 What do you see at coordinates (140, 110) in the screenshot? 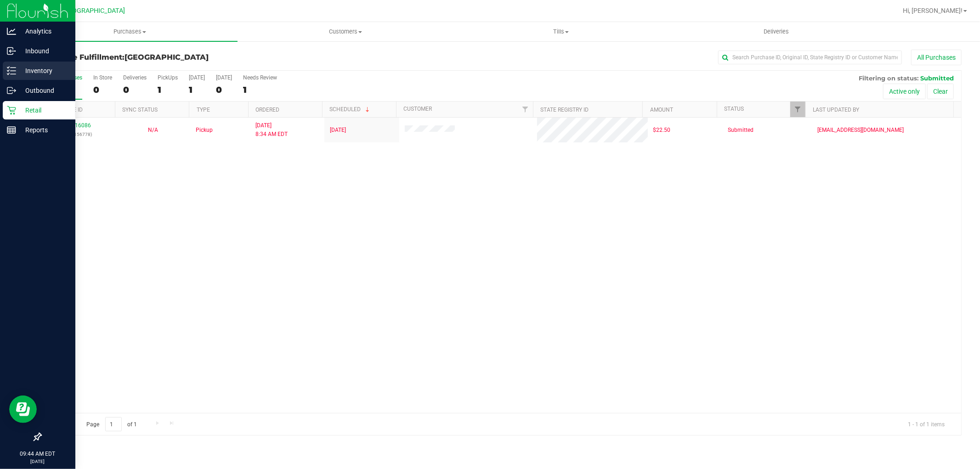
I see `a: Sync Status` at bounding box center [140, 110].